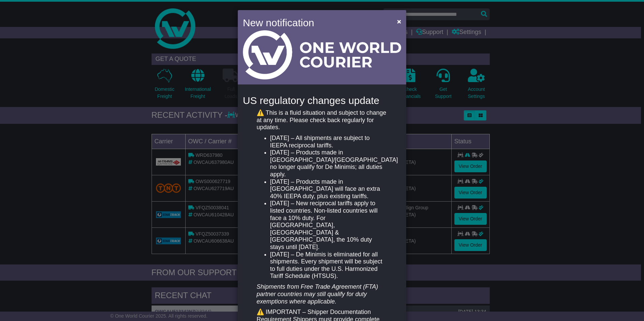 The image size is (644, 321). Describe the element at coordinates (317, 294) in the screenshot. I see `em: Shipments from Free Trade Agreement (FTA) partner countries may still qualify for duty exemptions...` at that location.